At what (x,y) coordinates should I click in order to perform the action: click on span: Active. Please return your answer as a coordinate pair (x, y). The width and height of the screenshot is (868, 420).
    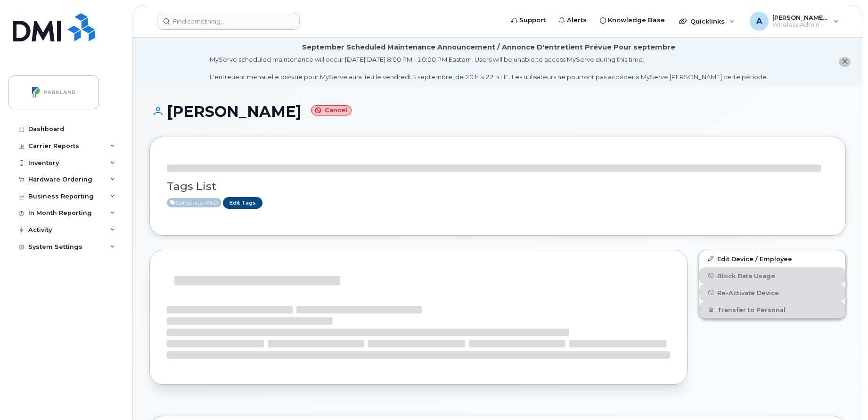
    Looking at the image, I should click on (194, 202).